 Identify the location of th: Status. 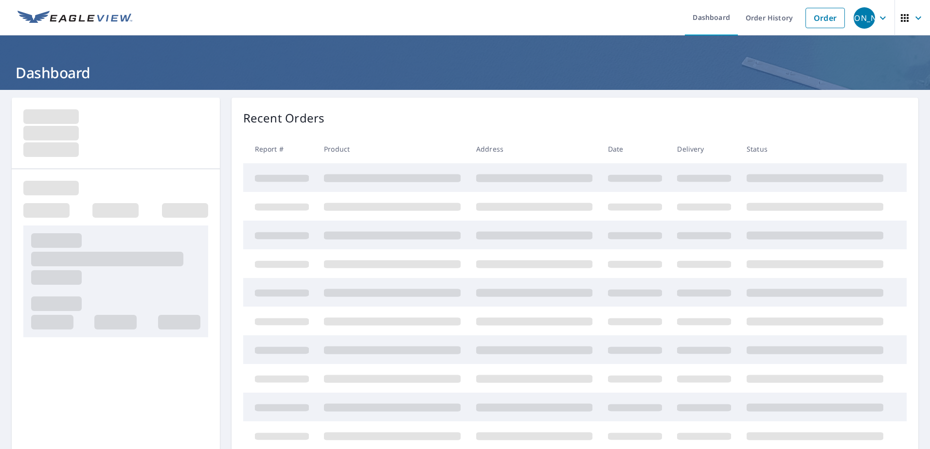
(815, 149).